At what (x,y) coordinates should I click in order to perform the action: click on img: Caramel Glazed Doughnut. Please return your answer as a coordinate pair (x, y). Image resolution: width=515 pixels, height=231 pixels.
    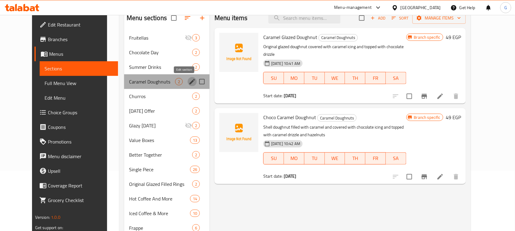
    Looking at the image, I should click on (239, 52).